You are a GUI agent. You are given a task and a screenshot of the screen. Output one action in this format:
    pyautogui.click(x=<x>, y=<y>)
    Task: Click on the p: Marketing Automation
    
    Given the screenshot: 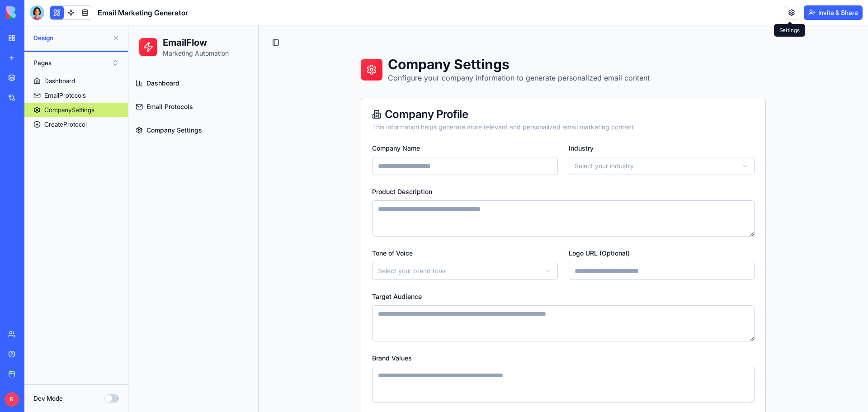 What is the action you would take?
    pyautogui.click(x=68, y=28)
    